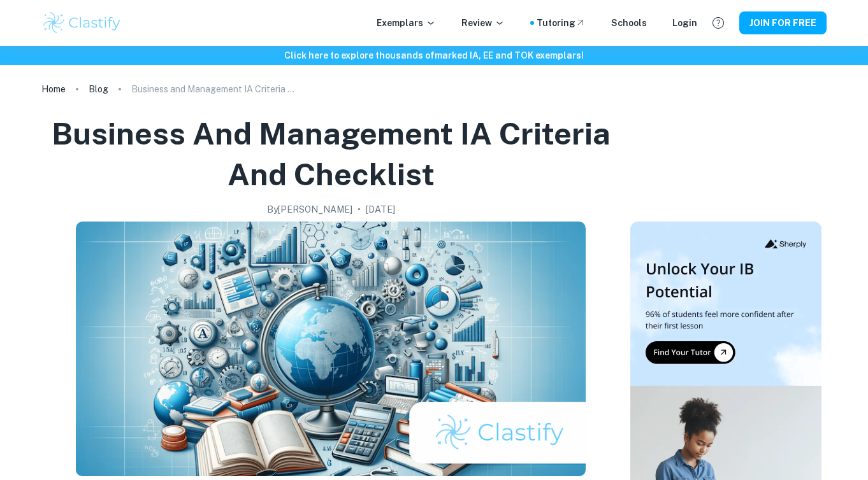  I want to click on h6: Click here to explore thousands of marked IA, EE and TOK exemplars !, so click(434, 56).